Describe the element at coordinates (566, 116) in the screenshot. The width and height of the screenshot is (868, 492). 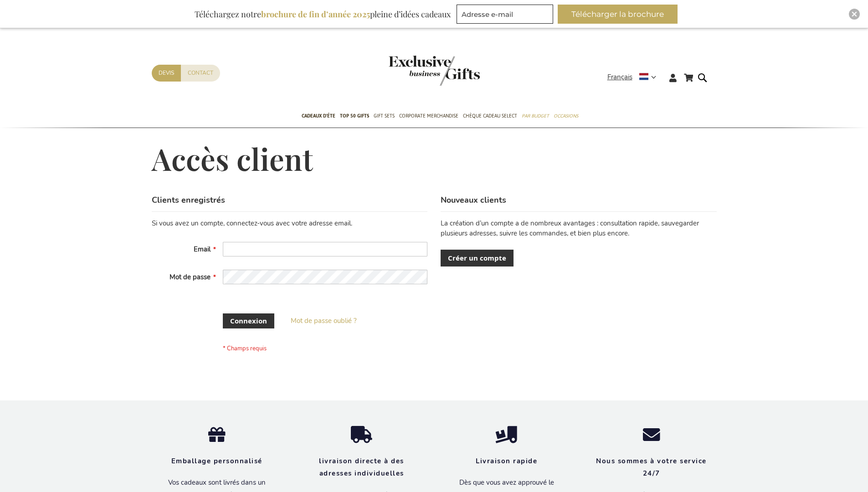
I see `span: Occasions` at that location.